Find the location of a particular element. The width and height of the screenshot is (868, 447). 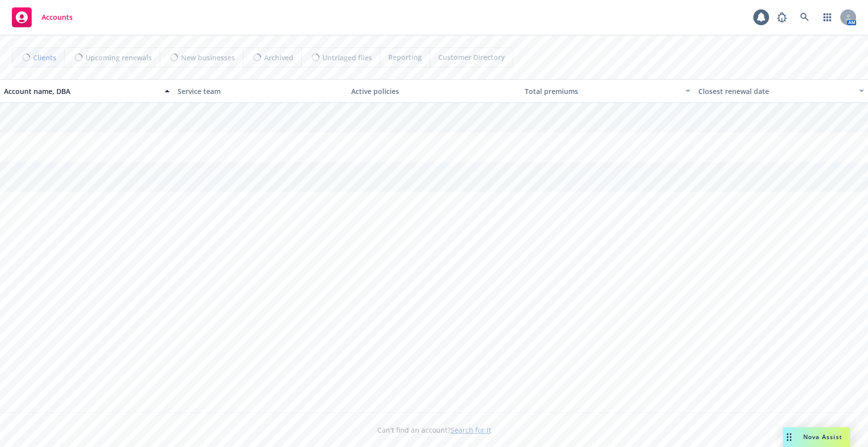

span: Customer Directory is located at coordinates (471, 57).